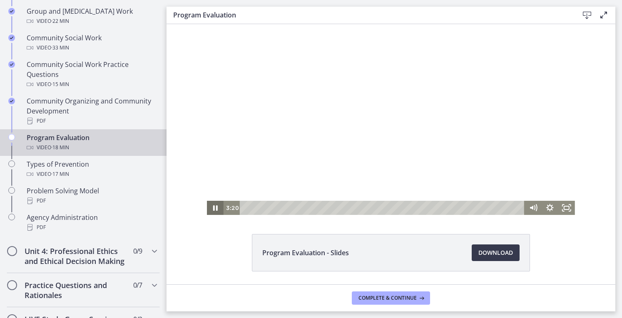 Image resolution: width=622 pixels, height=318 pixels. What do you see at coordinates (60, 148) in the screenshot?
I see `span: · 18 min` at bounding box center [60, 148].